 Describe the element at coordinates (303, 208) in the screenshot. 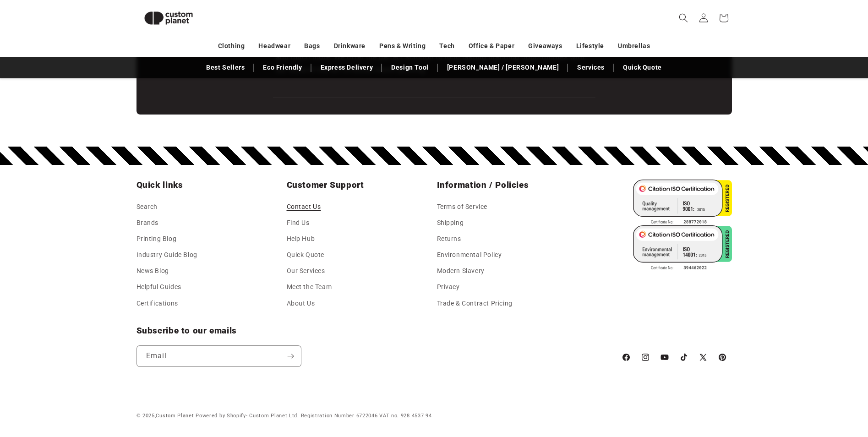

I see `a: Contact Us` at that location.